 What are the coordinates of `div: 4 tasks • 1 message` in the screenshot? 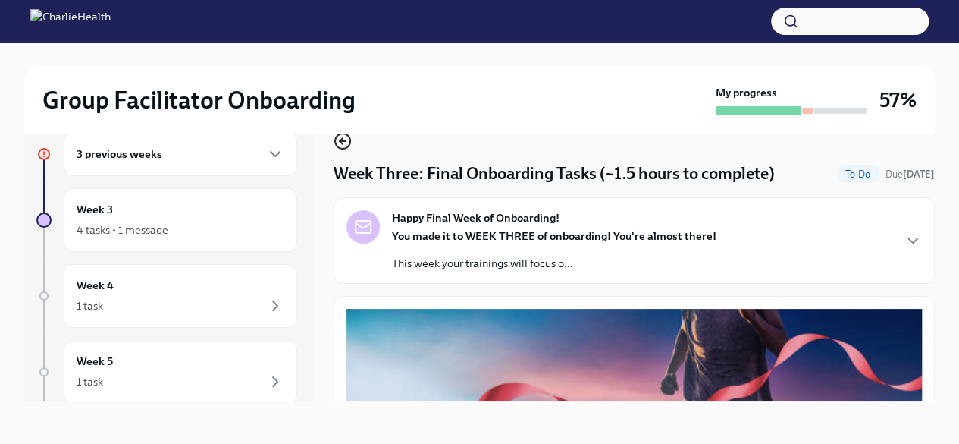 It's located at (122, 230).